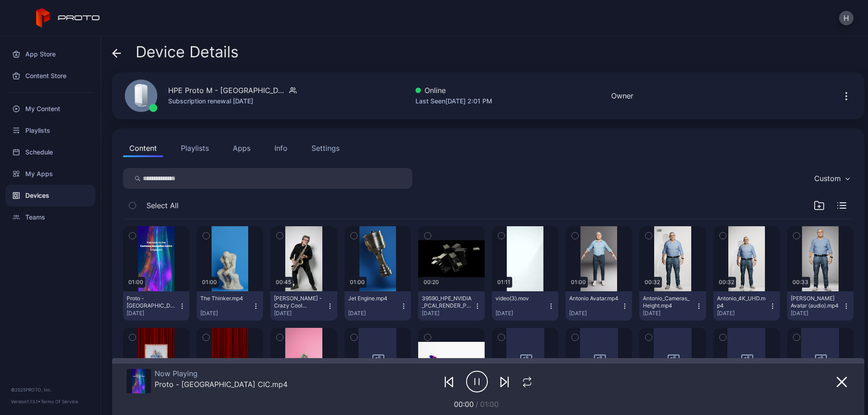 The image size is (868, 415). I want to click on a: App Store, so click(50, 54).